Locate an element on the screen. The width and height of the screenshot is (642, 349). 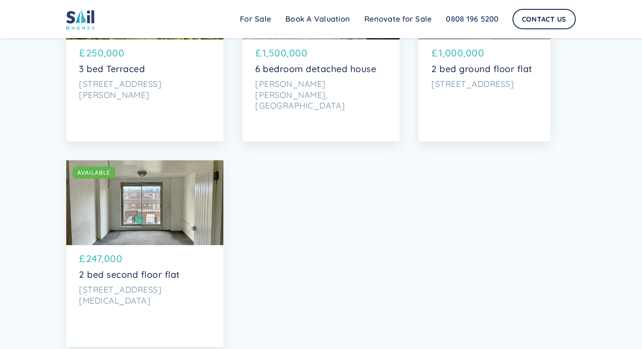
img: sail home logo colored is located at coordinates (80, 19).